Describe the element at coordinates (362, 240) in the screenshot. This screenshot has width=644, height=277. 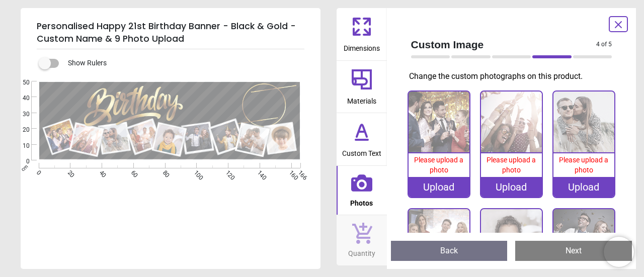
I see `button: Quantity` at that location.